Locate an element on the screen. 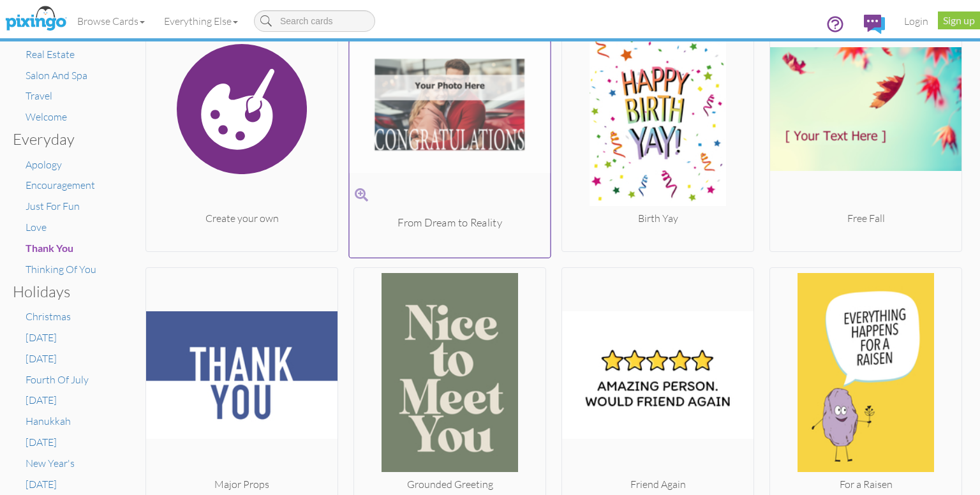  h3: Holidays is located at coordinates (59, 291).